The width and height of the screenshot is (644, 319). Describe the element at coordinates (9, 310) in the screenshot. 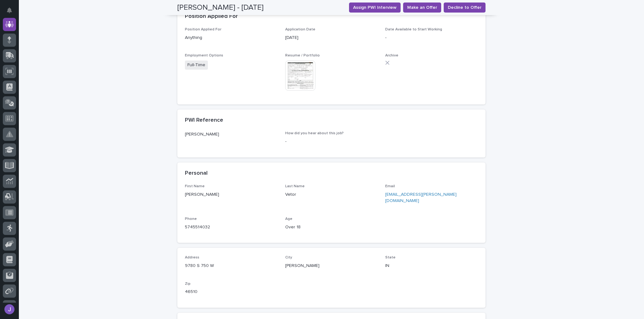

I see `button: users-avatar` at that location.